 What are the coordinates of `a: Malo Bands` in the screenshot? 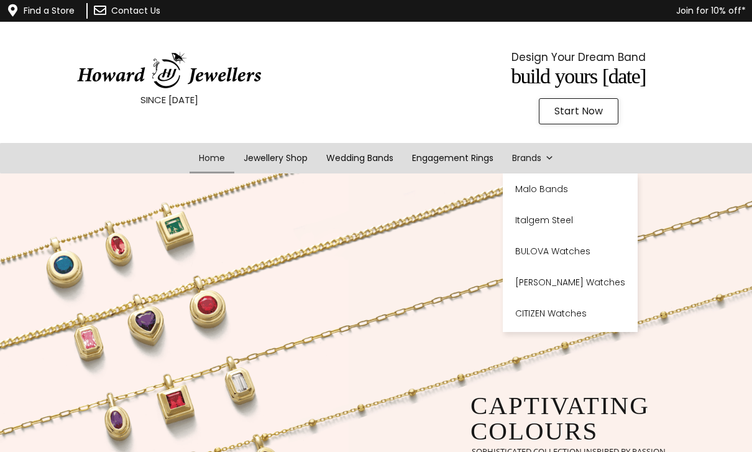 It's located at (570, 189).